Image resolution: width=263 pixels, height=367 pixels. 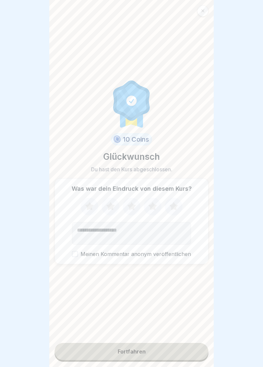 I want to click on img: completion.svg, so click(x=132, y=103).